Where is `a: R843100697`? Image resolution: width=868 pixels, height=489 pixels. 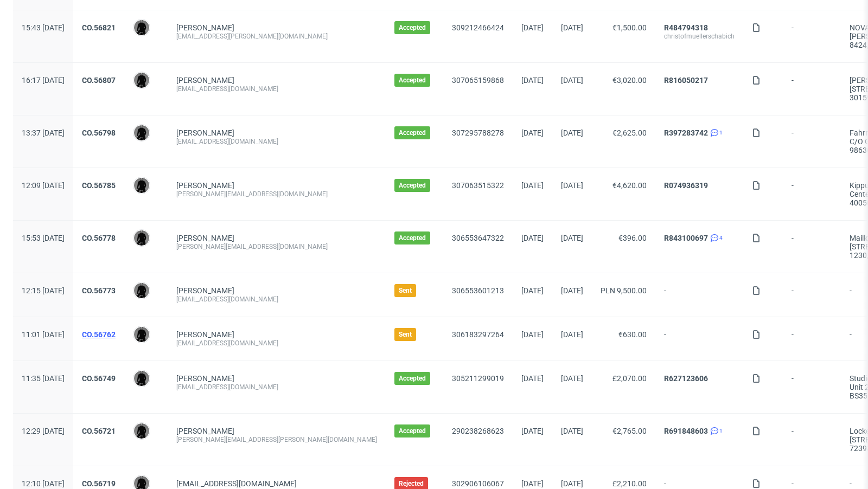
a: R843100697 is located at coordinates (686, 238).